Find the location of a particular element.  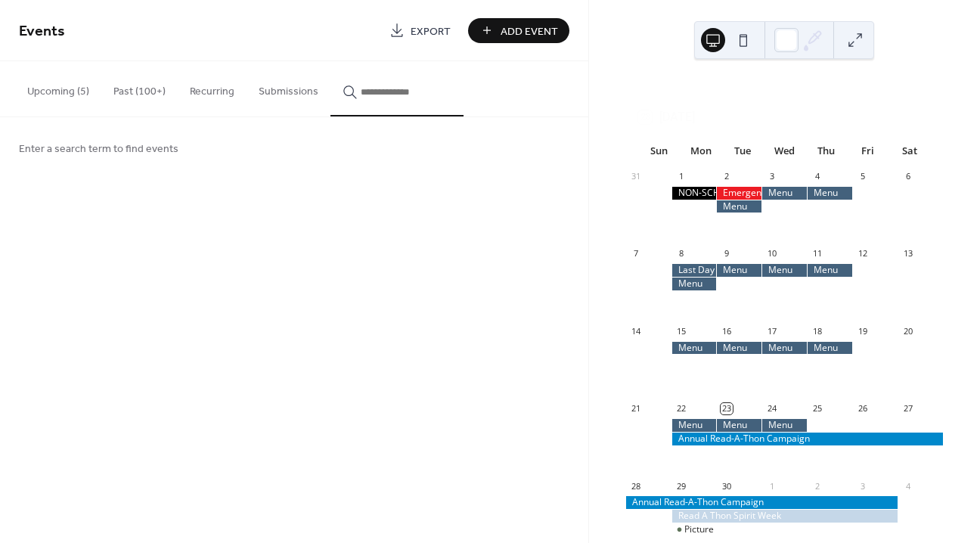

div: 25 is located at coordinates (817, 408).